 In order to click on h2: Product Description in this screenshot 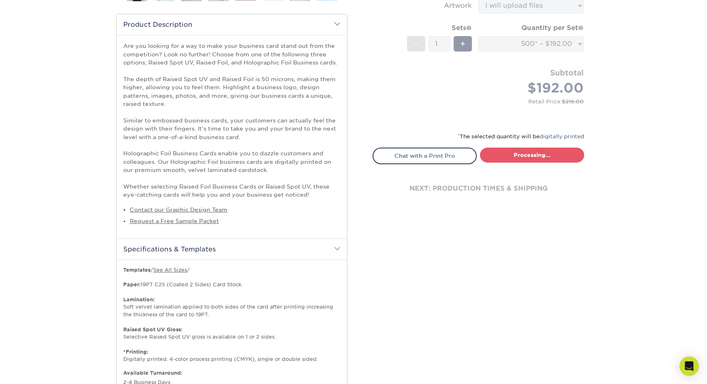, I will do `click(232, 24)`.